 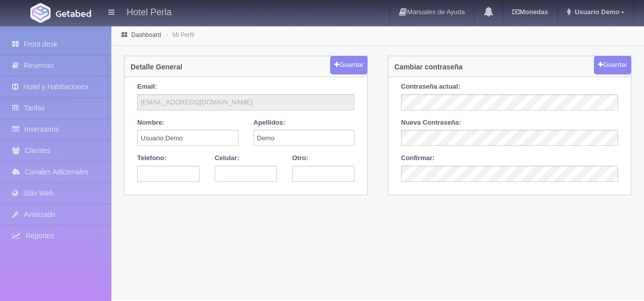 I want to click on h4: Detalle General, so click(x=157, y=67).